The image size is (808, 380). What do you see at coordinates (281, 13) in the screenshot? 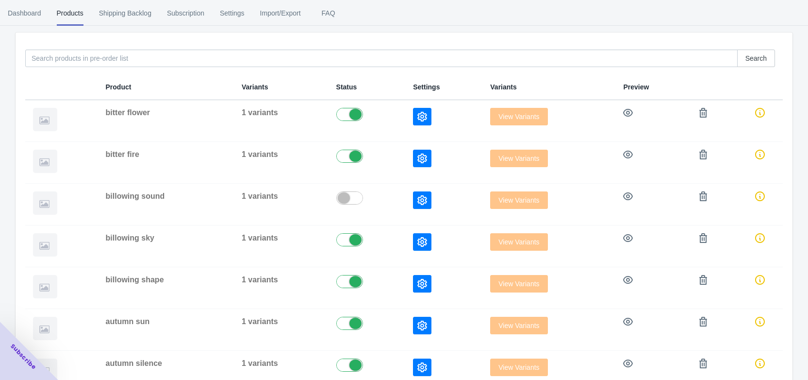
I see `span: Import/Export` at bounding box center [281, 13].